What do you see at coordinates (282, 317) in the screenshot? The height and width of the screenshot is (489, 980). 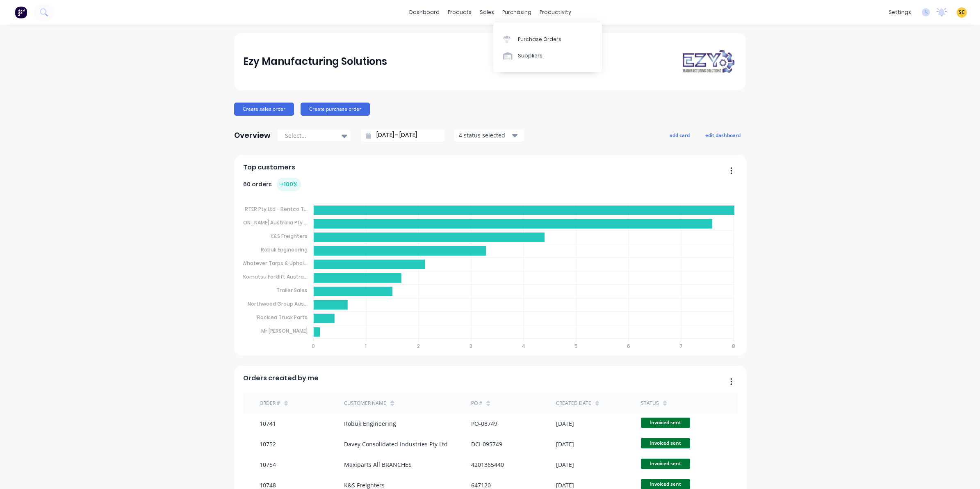 I see `tspan: Rocklea Truck Parts` at bounding box center [282, 317].